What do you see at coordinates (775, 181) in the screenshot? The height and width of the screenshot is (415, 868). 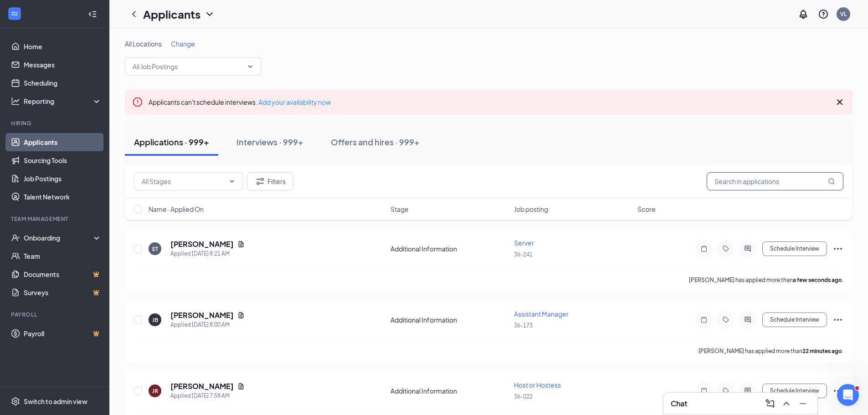 I see `input: Search in applications` at bounding box center [775, 181].